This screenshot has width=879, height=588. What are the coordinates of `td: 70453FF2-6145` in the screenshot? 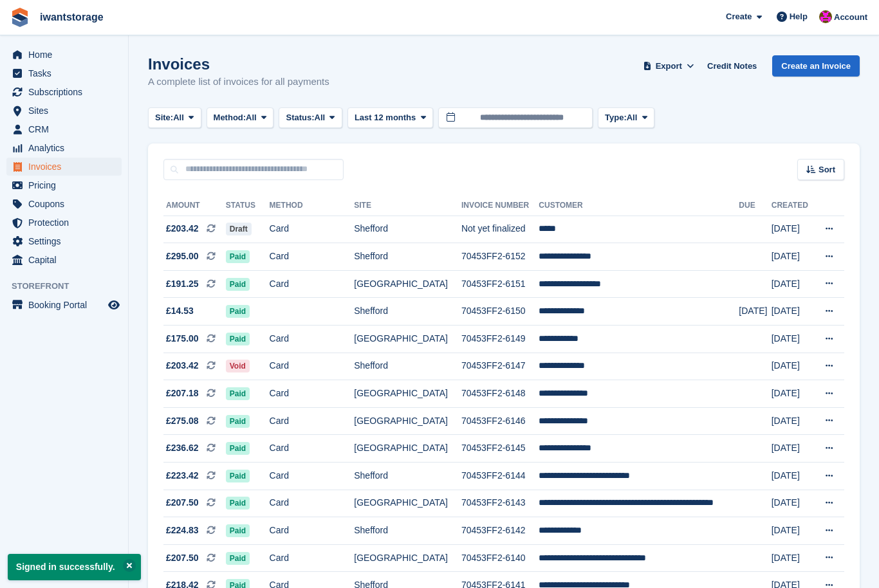 It's located at (500, 448).